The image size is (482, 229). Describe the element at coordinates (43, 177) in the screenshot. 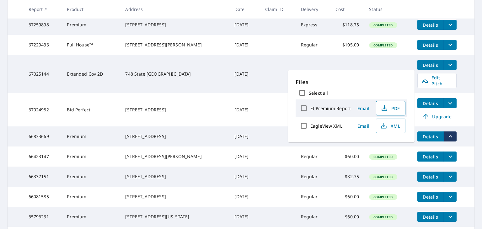

I see `td: 66337151` at that location.